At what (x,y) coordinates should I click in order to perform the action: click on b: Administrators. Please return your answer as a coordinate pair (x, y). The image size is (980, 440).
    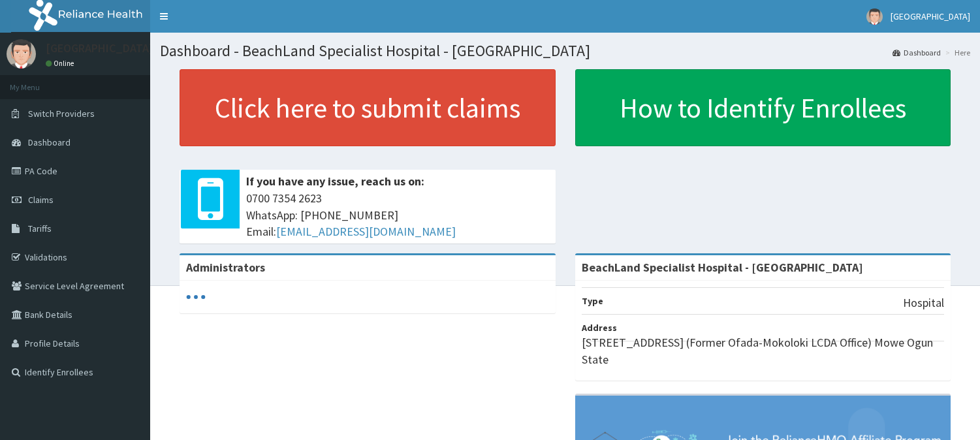
    Looking at the image, I should click on (225, 267).